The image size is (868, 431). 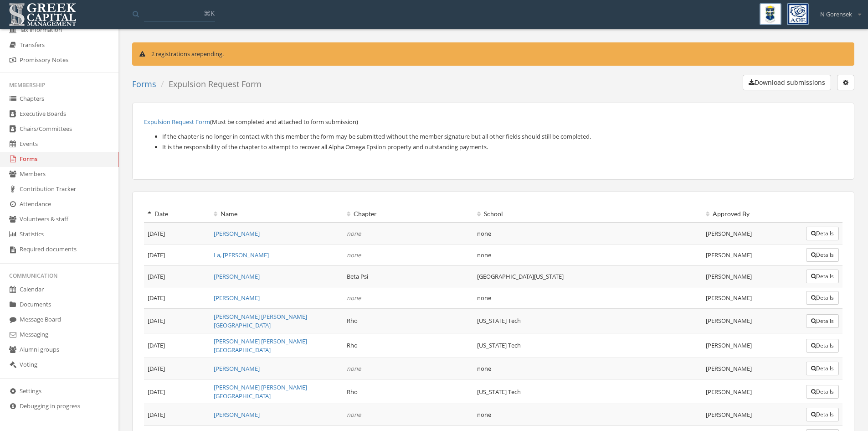 What do you see at coordinates (209, 14) in the screenshot?
I see `span: ⌘K` at bounding box center [209, 14].